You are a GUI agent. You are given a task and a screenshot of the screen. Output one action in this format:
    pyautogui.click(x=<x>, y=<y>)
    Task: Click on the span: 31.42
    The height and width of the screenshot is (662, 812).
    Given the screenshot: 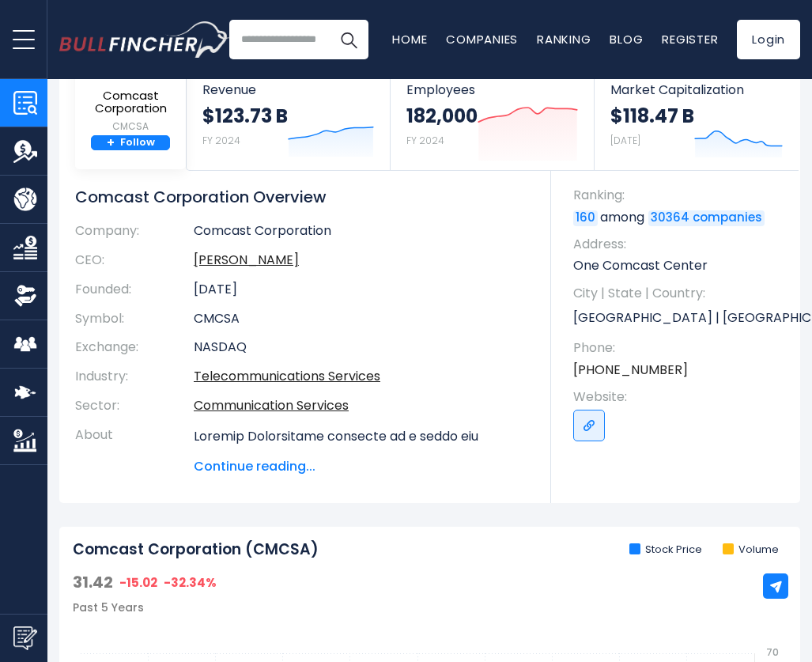 What is the action you would take?
    pyautogui.click(x=93, y=582)
    